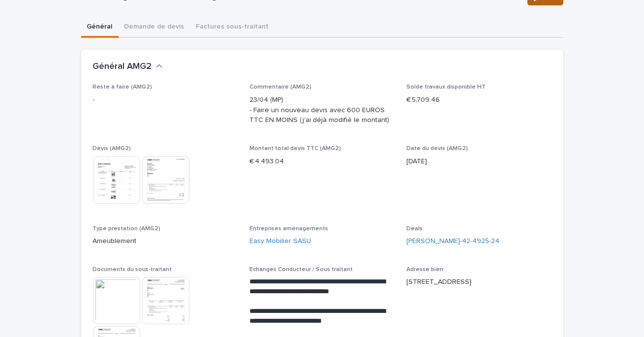 Image resolution: width=644 pixels, height=337 pixels. I want to click on span: Entreprises aménagements, so click(289, 229).